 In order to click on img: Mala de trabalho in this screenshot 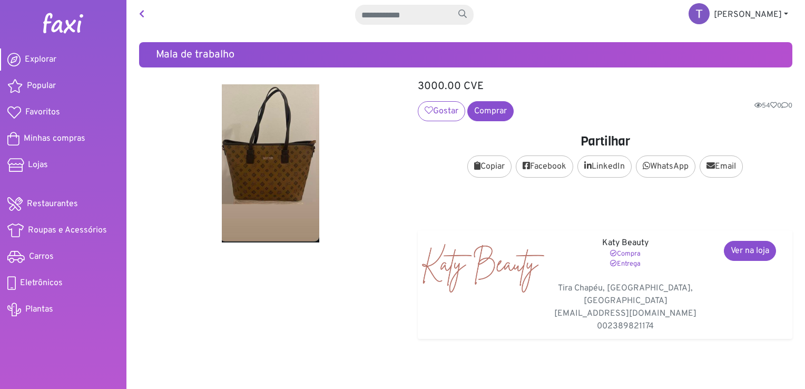, I will do `click(270, 163)`.